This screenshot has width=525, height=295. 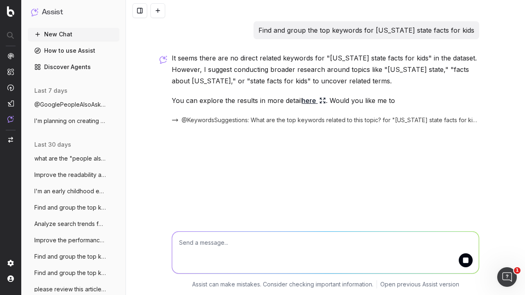 I want to click on span: Find and group the top keywords for Pres, so click(x=70, y=257).